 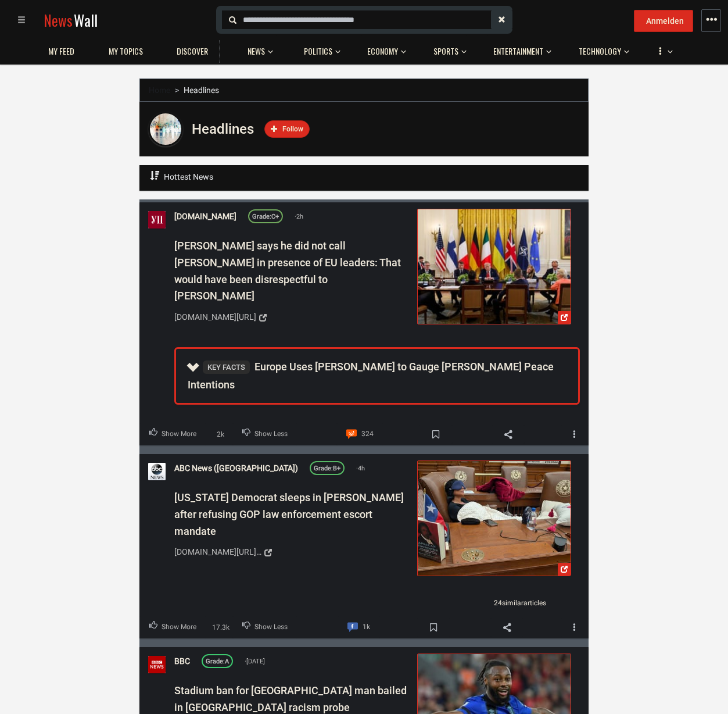 What do you see at coordinates (382, 51) in the screenshot?
I see `span: Economy` at bounding box center [382, 51].